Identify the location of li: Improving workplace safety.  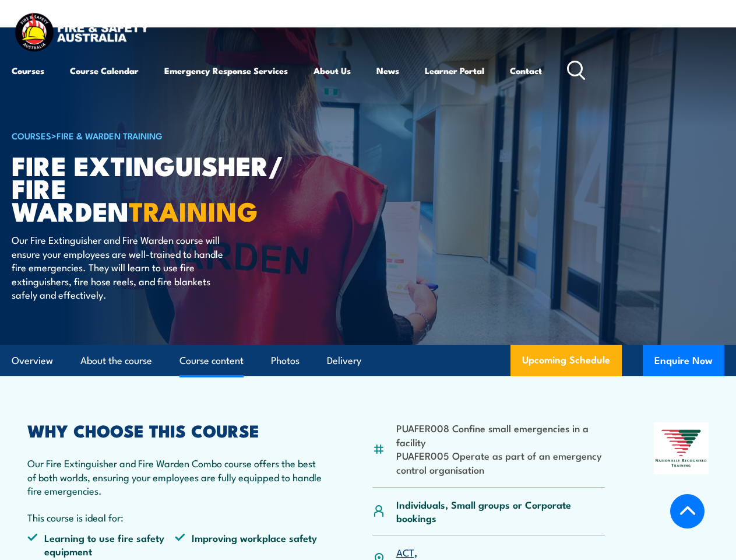
(248, 544).